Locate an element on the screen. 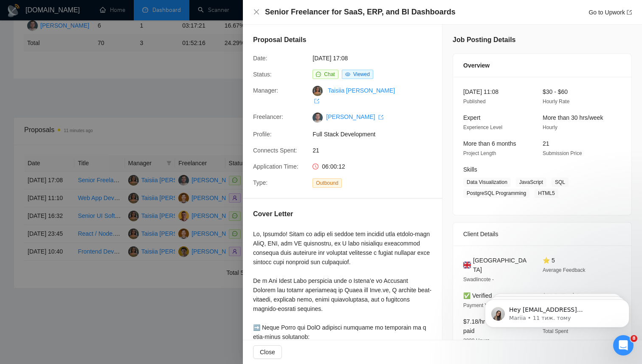  span: HTML5 is located at coordinates (546, 193).